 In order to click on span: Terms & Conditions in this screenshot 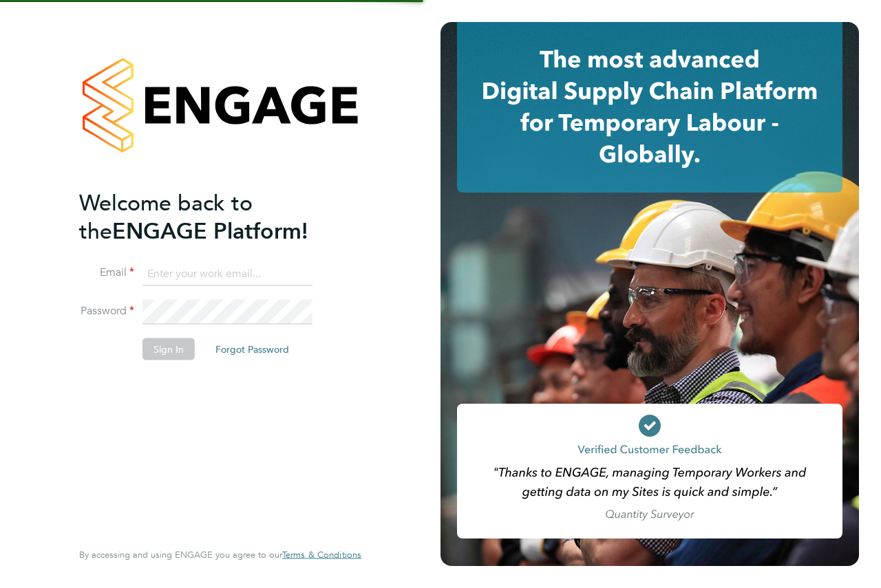, I will do `click(321, 554)`.